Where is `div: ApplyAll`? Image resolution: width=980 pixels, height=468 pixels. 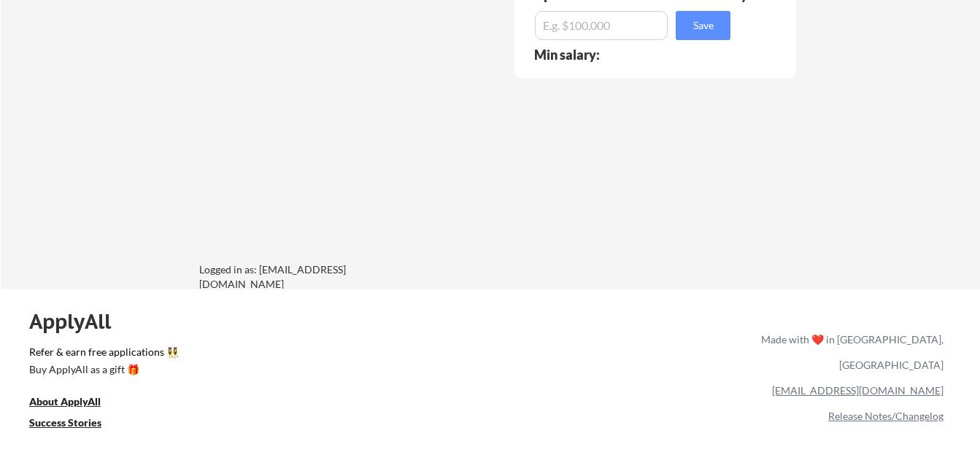 div: ApplyAll is located at coordinates (78, 322).